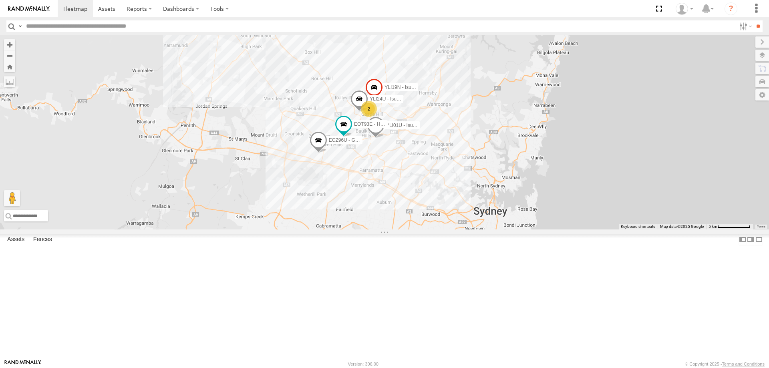 The image size is (769, 368). What do you see at coordinates (394, 99) in the screenshot?
I see `span: YLI24U - Isuzu D-MAX` at bounding box center [394, 99].